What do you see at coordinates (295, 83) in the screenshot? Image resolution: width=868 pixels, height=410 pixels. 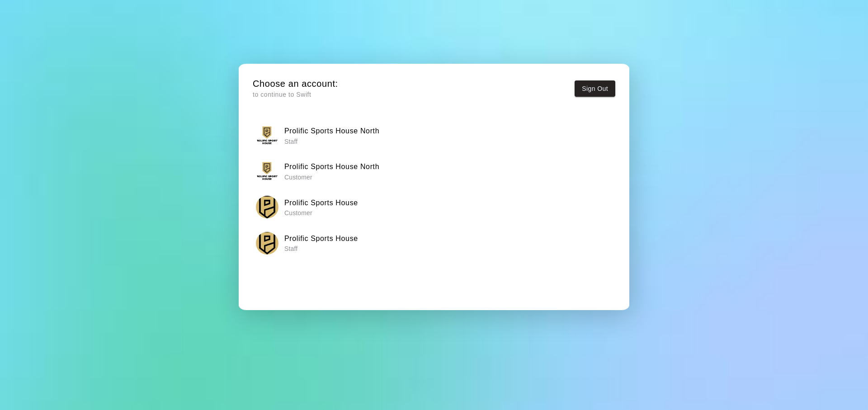 I see `h5: Choose an account:` at bounding box center [295, 83].